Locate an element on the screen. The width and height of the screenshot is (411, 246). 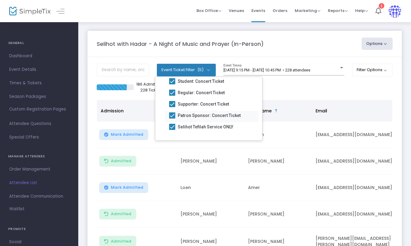
span: Event Details is located at coordinates (39, 69).